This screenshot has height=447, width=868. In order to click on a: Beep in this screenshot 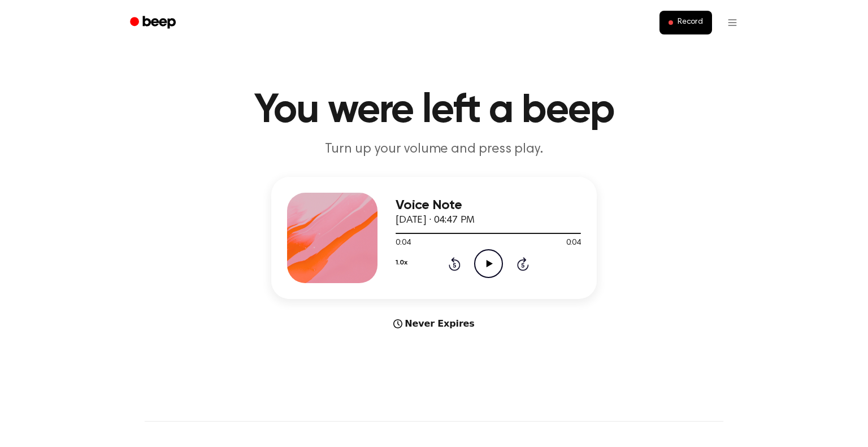, I will do `click(153, 23)`.